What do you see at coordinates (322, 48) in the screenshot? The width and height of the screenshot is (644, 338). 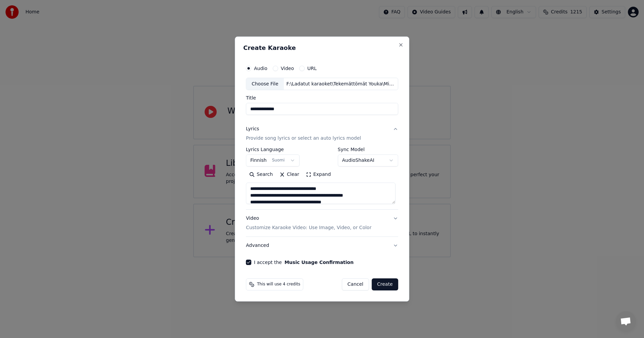 I see `h2: Create Karaoke` at bounding box center [322, 48].